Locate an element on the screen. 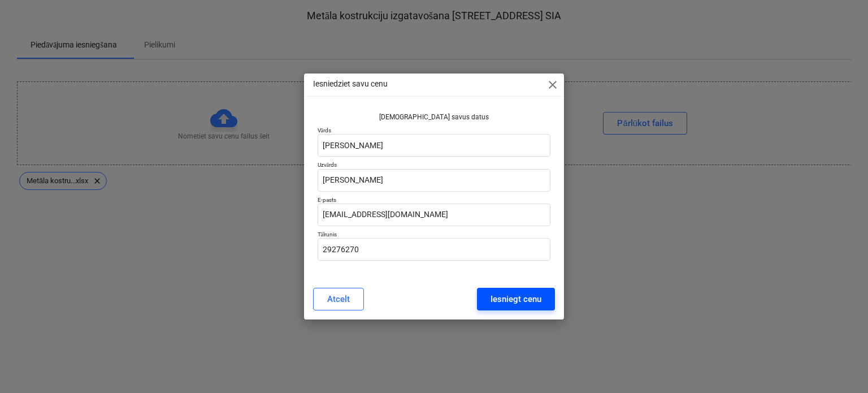 This screenshot has height=393, width=868. span: close is located at coordinates (553, 85).